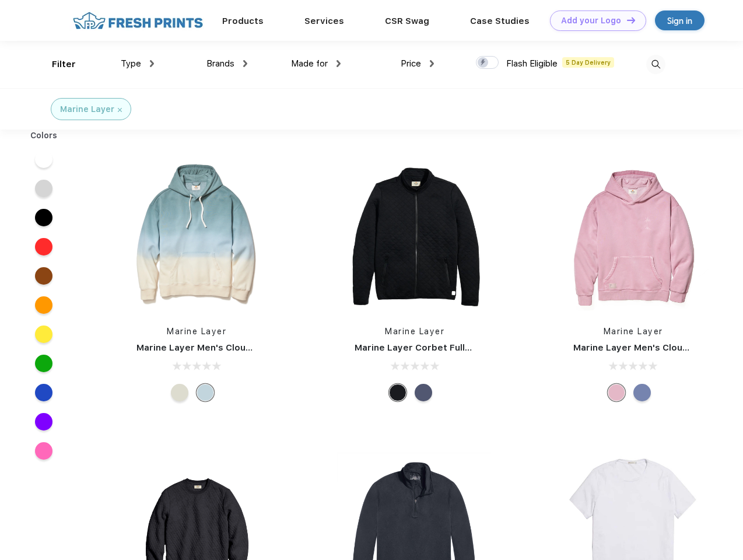 This screenshot has height=560, width=743. What do you see at coordinates (87, 109) in the screenshot?
I see `div: Marine Layer` at bounding box center [87, 109].